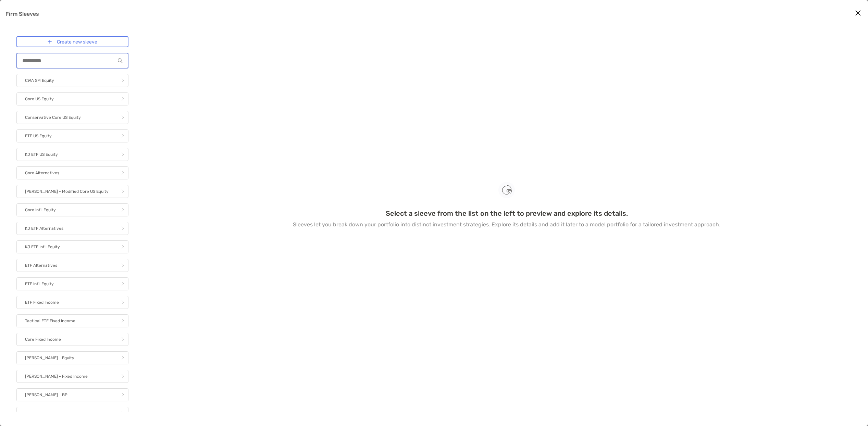 The image size is (868, 426). Describe the element at coordinates (72, 136) in the screenshot. I see `a: ETF US Equity` at that location.